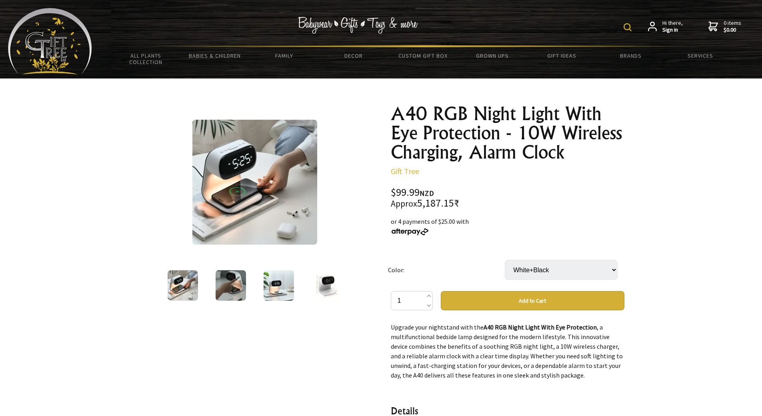  I want to click on strong: A40 RGB Night Light With Eye Protection, so click(540, 327).